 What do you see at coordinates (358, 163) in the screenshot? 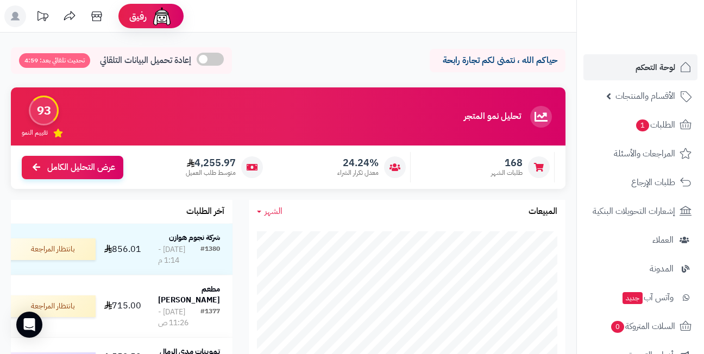
I see `span: 24.24%` at bounding box center [358, 163].